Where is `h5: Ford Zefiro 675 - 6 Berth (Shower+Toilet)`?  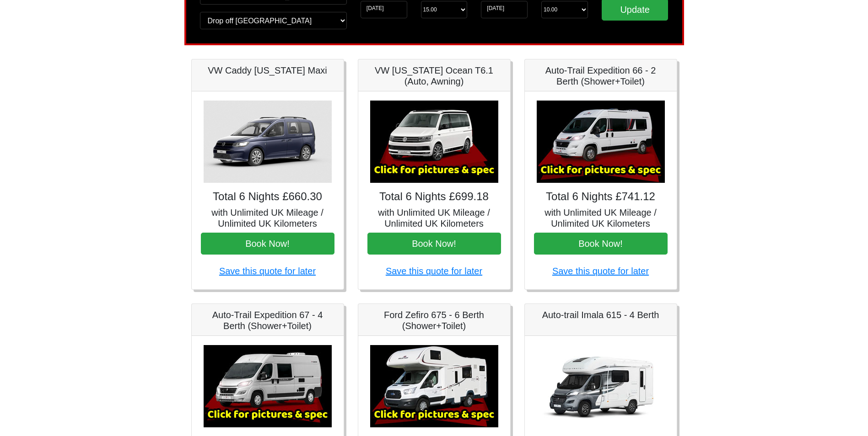 h5: Ford Zefiro 675 - 6 Berth (Shower+Toilet) is located at coordinates (434, 321).